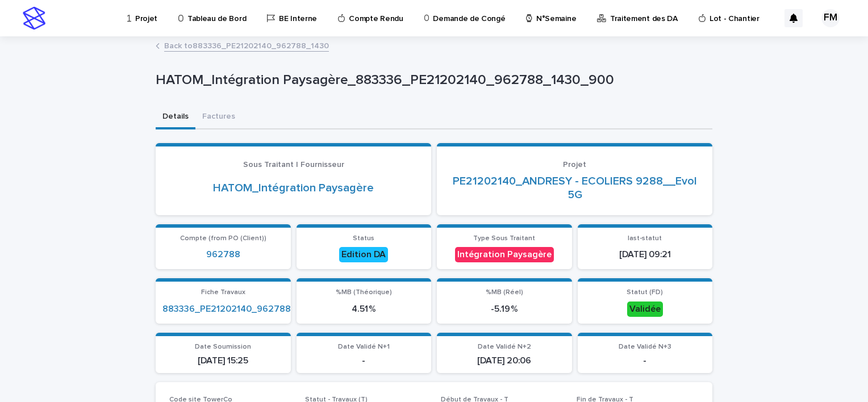 The width and height of the screenshot is (868, 402). Describe the element at coordinates (223, 255) in the screenshot. I see `a: 962788` at that location.